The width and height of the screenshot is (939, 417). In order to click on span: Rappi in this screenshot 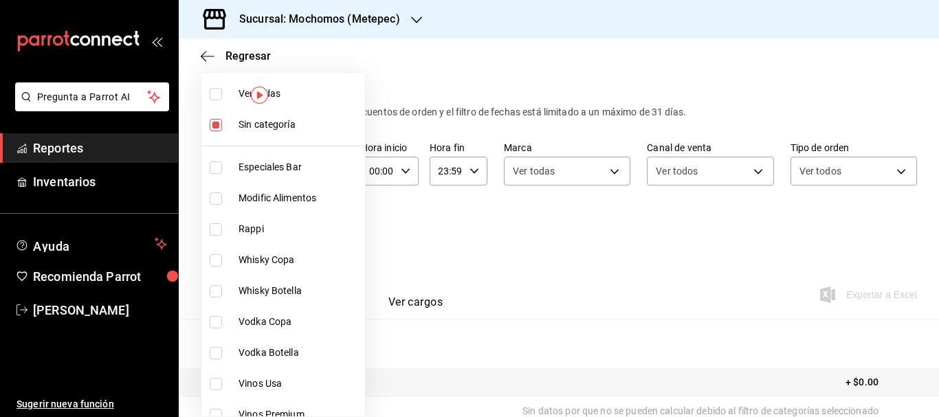, I will do `click(299, 229)`.